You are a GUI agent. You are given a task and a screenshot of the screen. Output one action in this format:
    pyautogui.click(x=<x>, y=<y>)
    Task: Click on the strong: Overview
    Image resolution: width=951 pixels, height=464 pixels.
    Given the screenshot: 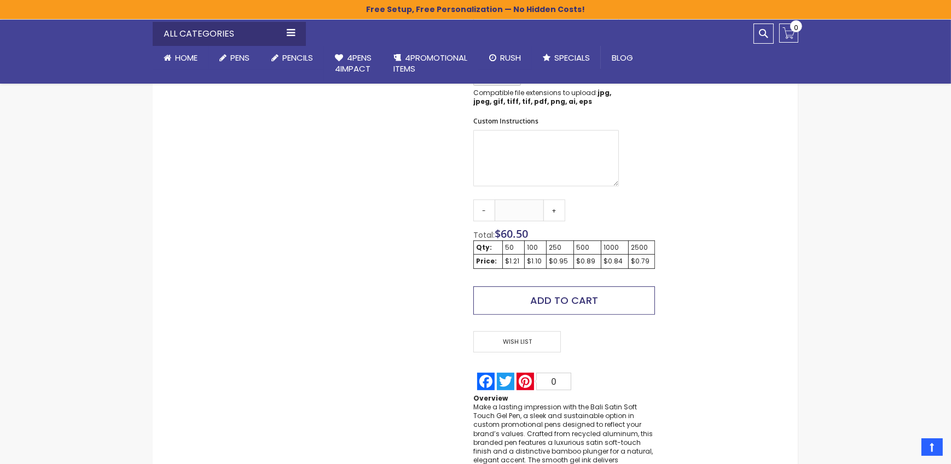 What is the action you would take?
    pyautogui.click(x=490, y=398)
    